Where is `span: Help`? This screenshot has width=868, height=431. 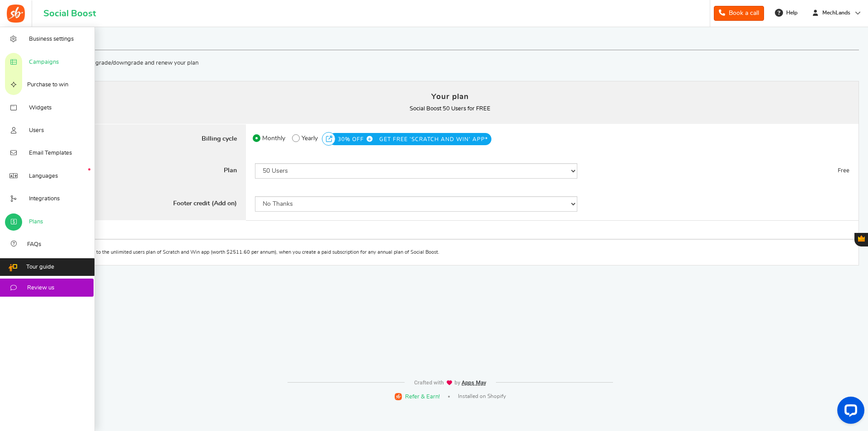 span: Help is located at coordinates (791, 13).